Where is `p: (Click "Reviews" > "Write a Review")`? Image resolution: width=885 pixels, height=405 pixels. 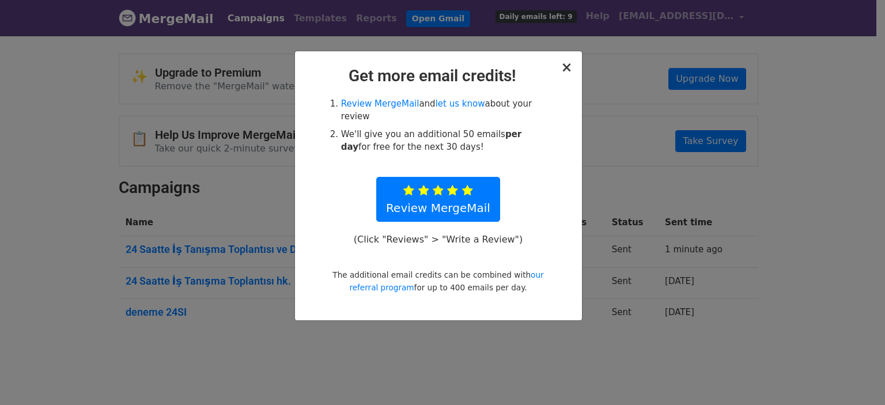
p: (Click "Reviews" > "Write a Review") is located at coordinates (438, 239).